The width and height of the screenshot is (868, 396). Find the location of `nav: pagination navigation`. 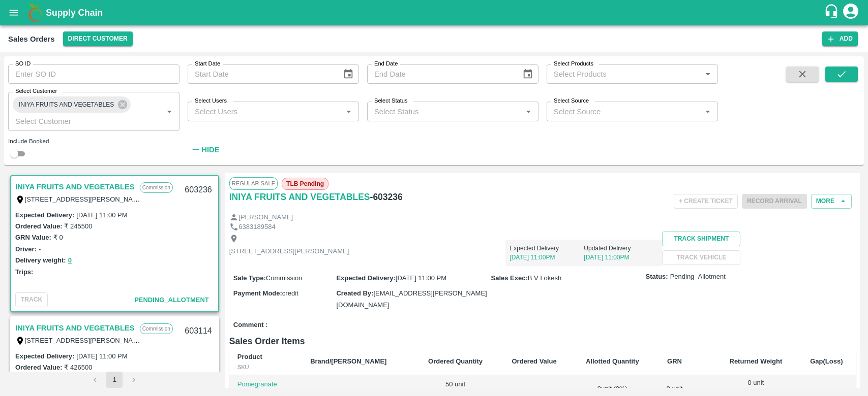

nav: pagination navigation is located at coordinates (114, 380).